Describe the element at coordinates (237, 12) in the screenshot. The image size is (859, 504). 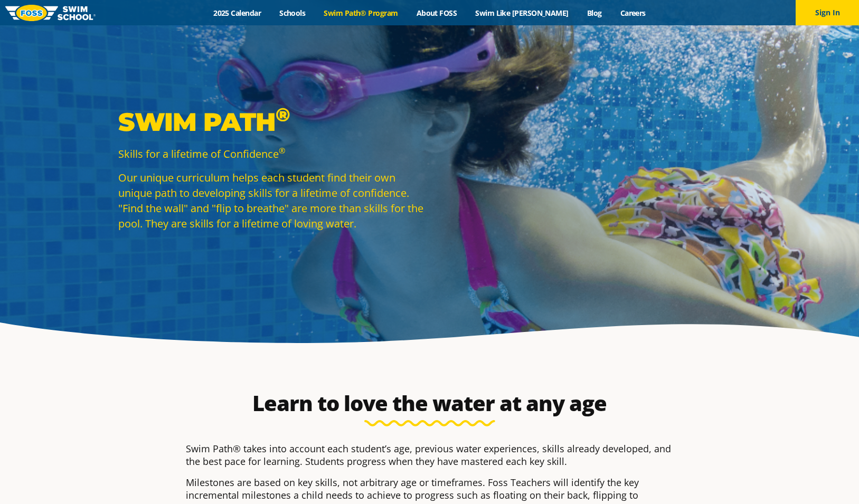
I see `a: 2025 Calendar` at that location.